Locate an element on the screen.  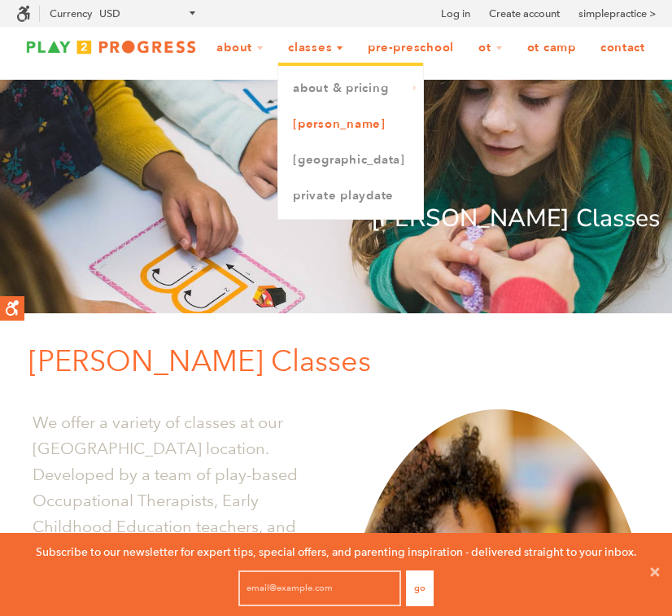
button: Go is located at coordinates (420, 589).